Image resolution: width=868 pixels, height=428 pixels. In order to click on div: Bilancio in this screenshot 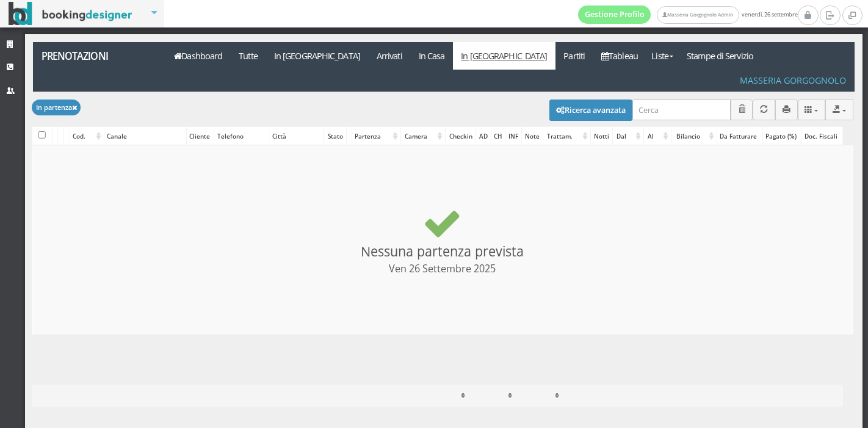, I will do `click(694, 137)`.